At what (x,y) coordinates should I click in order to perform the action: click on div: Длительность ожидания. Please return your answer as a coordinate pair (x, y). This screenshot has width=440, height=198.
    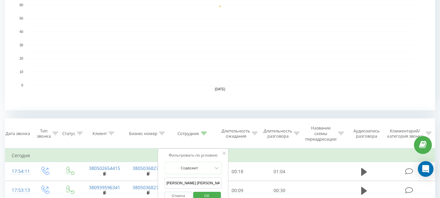
    Looking at the image, I should click on (236, 134).